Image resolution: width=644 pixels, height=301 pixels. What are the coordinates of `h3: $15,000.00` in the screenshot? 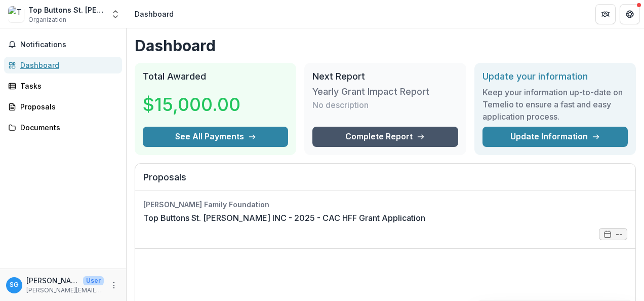 It's located at (191, 104).